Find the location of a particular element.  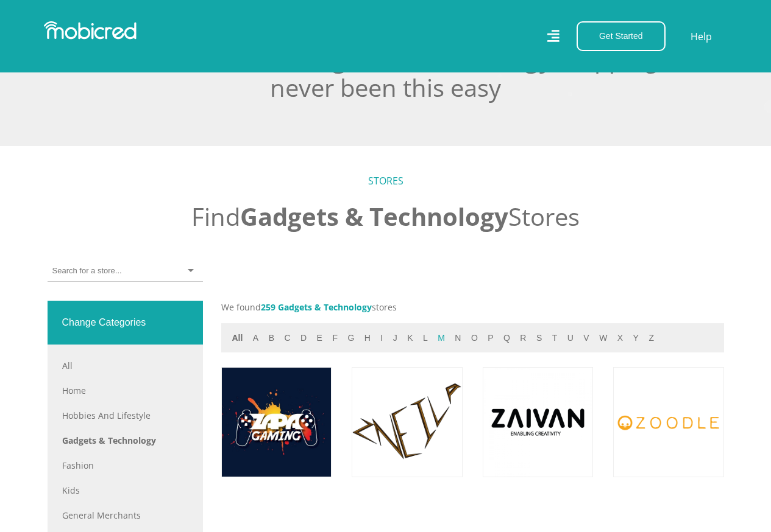

button: w is located at coordinates (603, 338).